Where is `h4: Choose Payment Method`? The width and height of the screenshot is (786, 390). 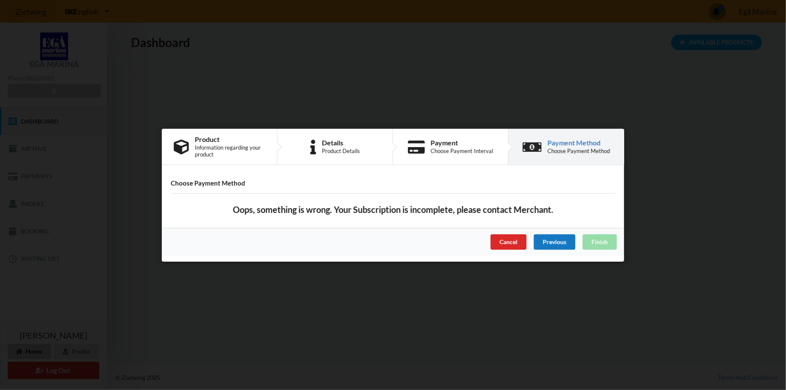
h4: Choose Payment Method is located at coordinates (393, 183).